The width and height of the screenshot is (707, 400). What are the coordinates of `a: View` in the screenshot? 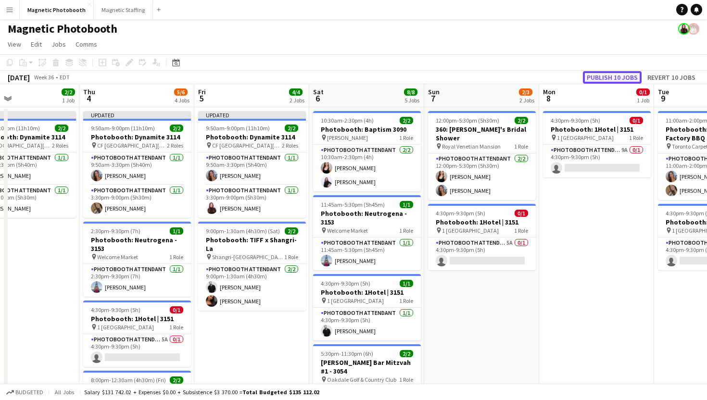 It's located at (14, 44).